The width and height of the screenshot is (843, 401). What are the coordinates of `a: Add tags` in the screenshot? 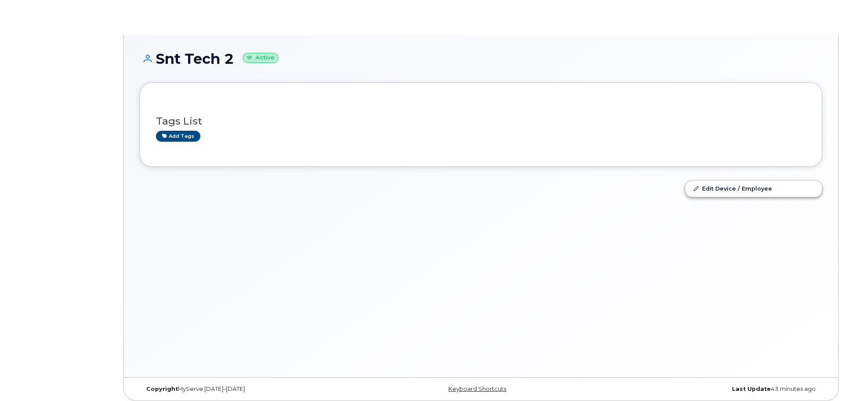 It's located at (178, 136).